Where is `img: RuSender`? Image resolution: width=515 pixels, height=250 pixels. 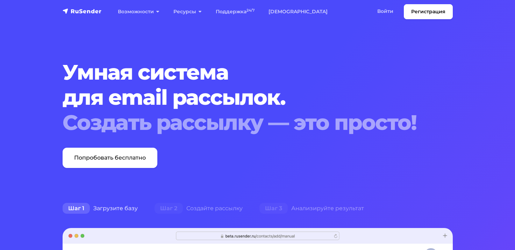
img: RuSender is located at coordinates (82, 11).